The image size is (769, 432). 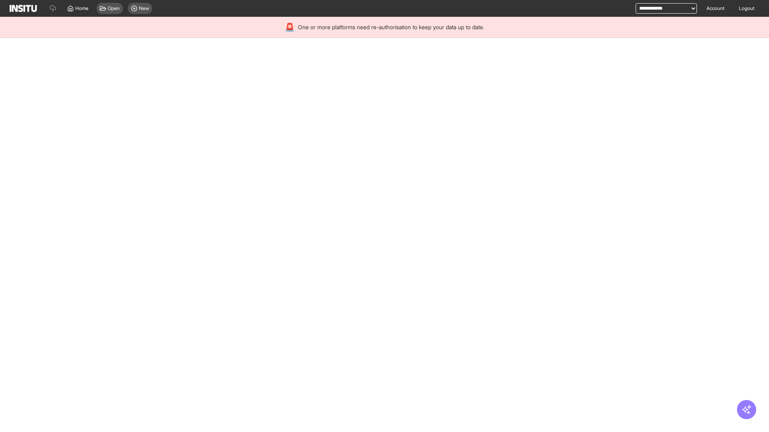 What do you see at coordinates (23, 8) in the screenshot?
I see `img: Logo` at bounding box center [23, 8].